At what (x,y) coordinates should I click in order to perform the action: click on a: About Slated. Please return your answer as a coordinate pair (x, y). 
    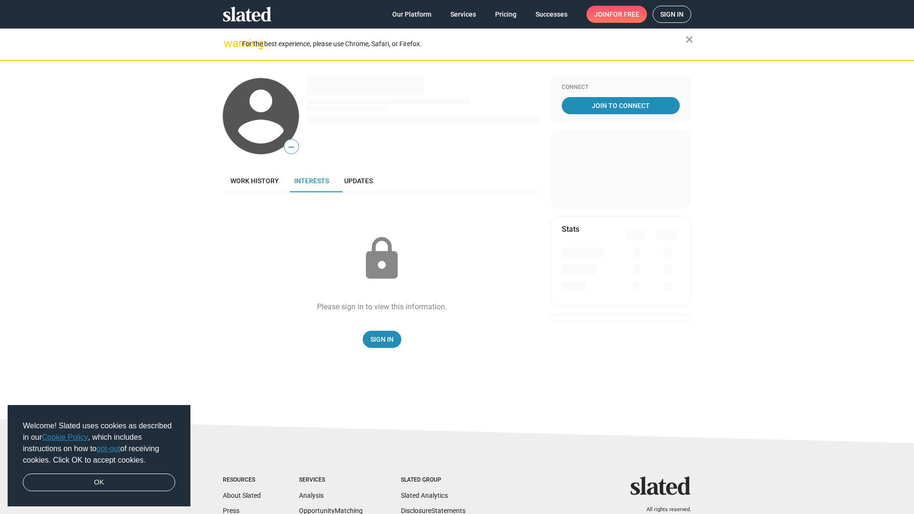
    Looking at the image, I should click on (242, 496).